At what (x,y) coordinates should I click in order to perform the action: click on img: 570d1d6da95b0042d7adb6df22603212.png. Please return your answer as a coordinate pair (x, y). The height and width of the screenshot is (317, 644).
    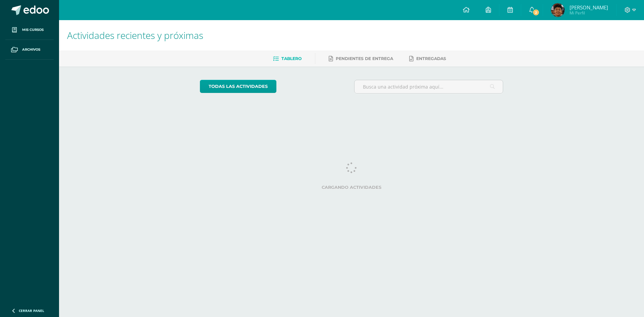
    Looking at the image, I should click on (558, 10).